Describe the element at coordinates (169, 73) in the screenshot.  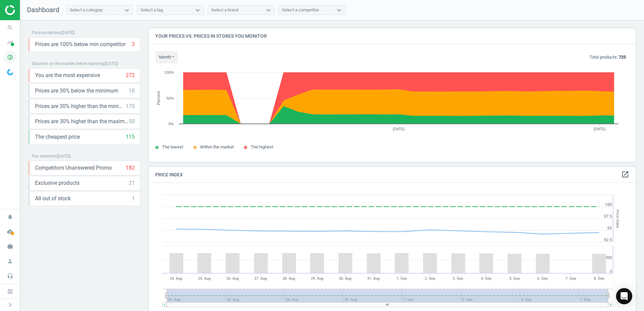
I see `text: 100%` at that location.